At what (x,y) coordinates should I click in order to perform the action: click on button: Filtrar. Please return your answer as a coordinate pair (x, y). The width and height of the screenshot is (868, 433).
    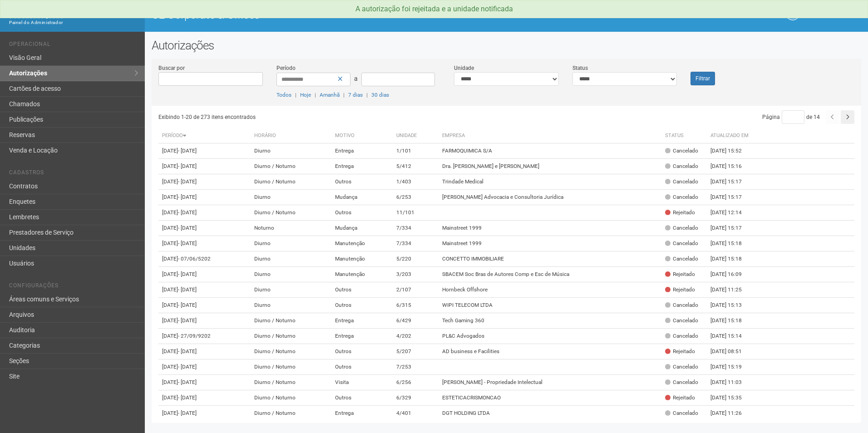
    Looking at the image, I should click on (703, 78).